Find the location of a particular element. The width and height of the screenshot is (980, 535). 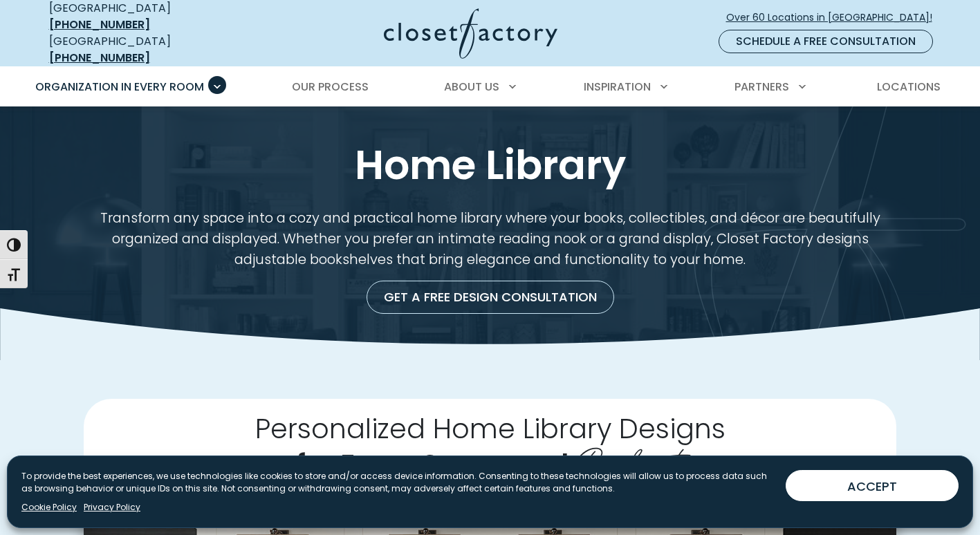

p: To provide the best experiences, we use technologies like cookies to store and/or access device i... is located at coordinates (397, 483).